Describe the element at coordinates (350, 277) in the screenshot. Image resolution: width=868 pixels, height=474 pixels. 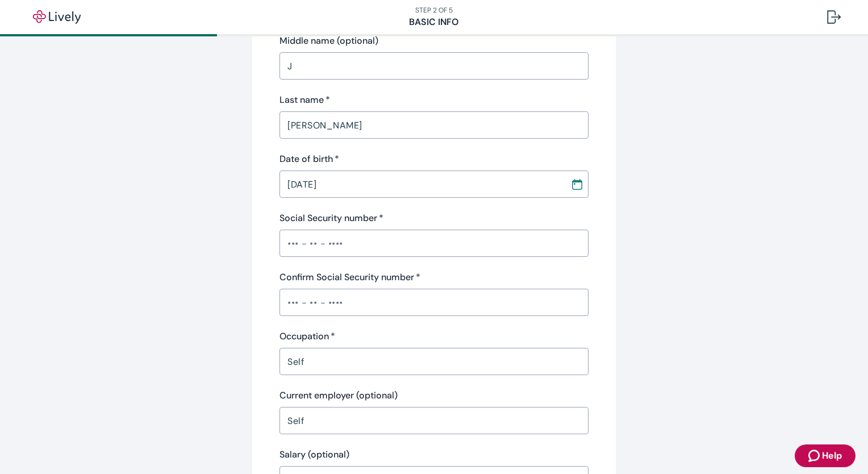
I see `label: Confirm Social Security number` at that location.